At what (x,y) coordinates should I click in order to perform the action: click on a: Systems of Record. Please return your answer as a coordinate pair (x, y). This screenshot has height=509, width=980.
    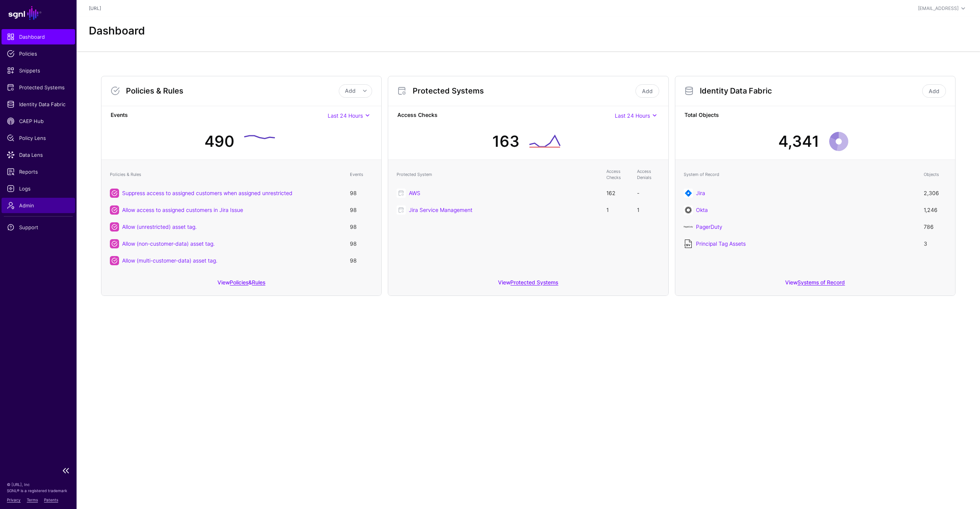
    Looking at the image, I should click on (821, 282).